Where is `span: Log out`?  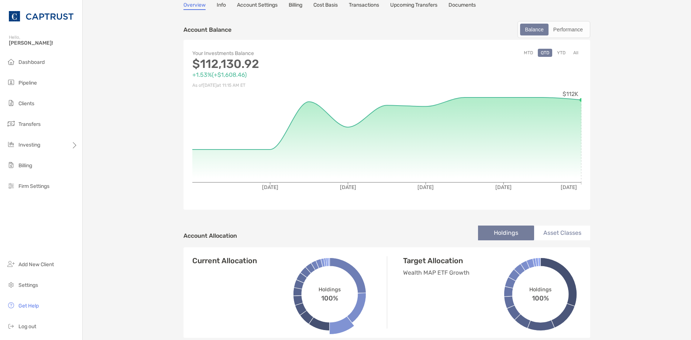
span: Log out is located at coordinates (27, 326).